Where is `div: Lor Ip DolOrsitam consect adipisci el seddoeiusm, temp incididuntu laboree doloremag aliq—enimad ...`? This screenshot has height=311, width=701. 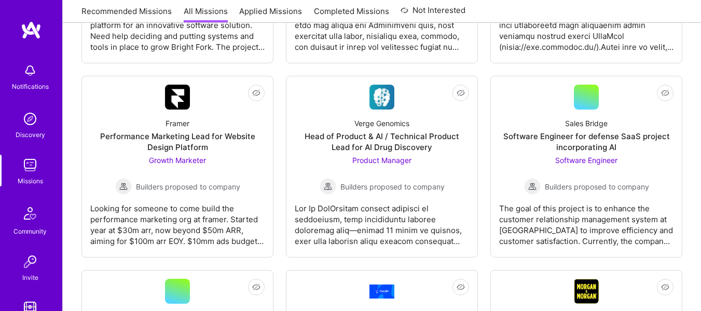
div: Lor Ip DolOrsitam consect adipisci el seddoeiusm, temp incididuntu laboree doloremag aliq—enimad ... is located at coordinates (382, 220).